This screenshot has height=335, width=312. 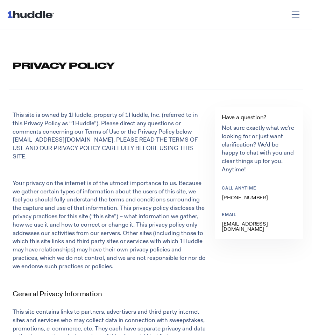 What do you see at coordinates (259, 117) in the screenshot?
I see `h4: Have a question?` at bounding box center [259, 117].